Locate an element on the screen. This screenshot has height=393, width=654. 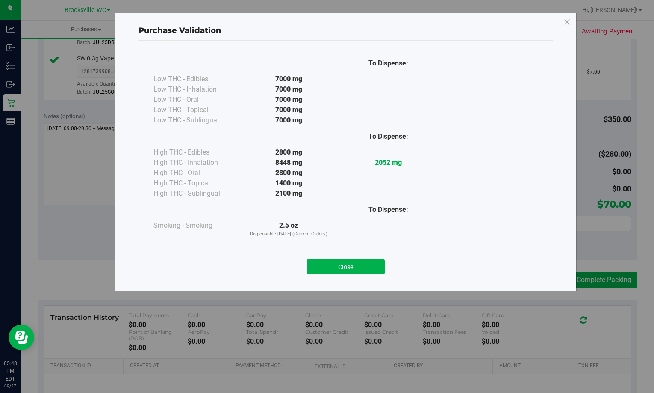
div: High THC - Sublingual is located at coordinates (196, 193).